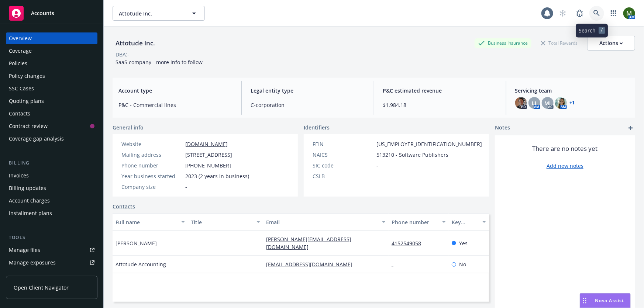 Image resolution: width=644 pixels, height=308 pixels. Describe the element at coordinates (631, 128) in the screenshot. I see `a: add` at that location.